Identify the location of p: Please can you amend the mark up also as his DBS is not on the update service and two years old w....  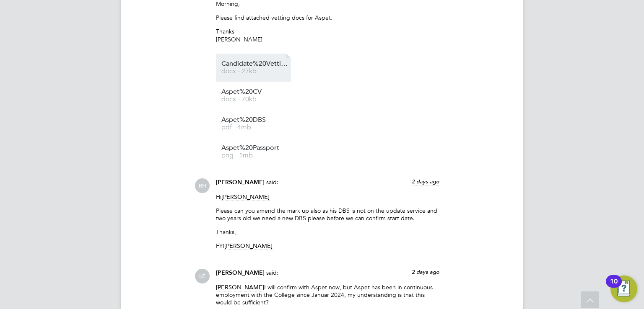
(328, 215).